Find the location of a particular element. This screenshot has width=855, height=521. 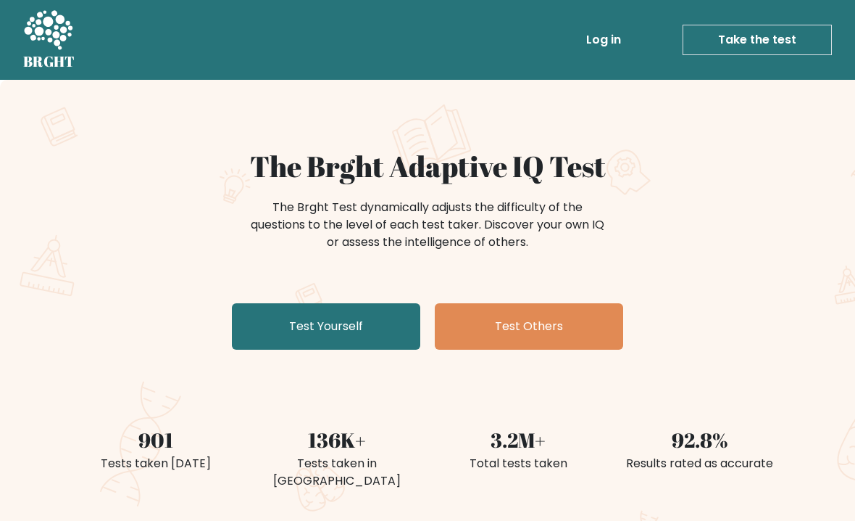

div: Total tests taken is located at coordinates (518, 463).